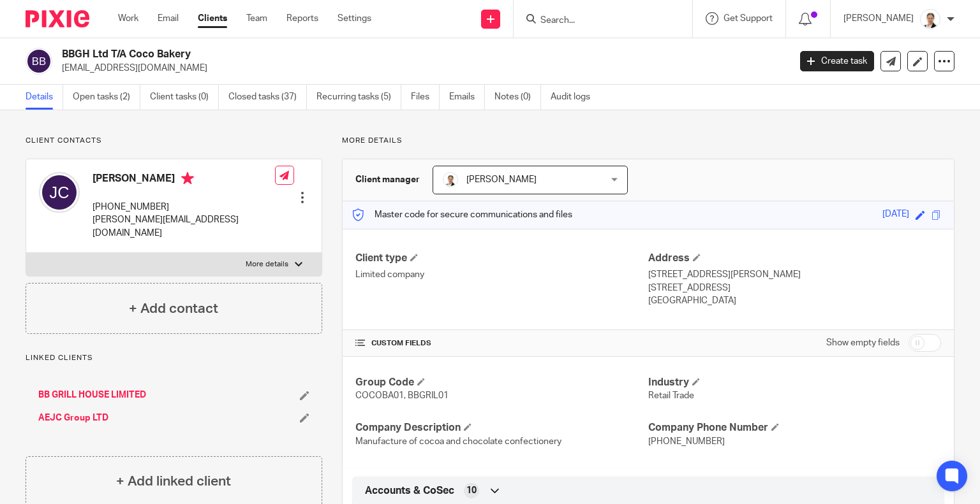  Describe the element at coordinates (501, 274) in the screenshot. I see `p: Limited company` at that location.